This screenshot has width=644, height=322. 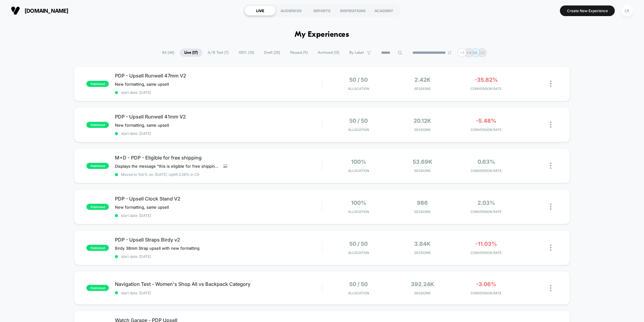 What do you see at coordinates (272, 52) in the screenshot?
I see `span: Draft ( 20 )` at bounding box center [272, 52].